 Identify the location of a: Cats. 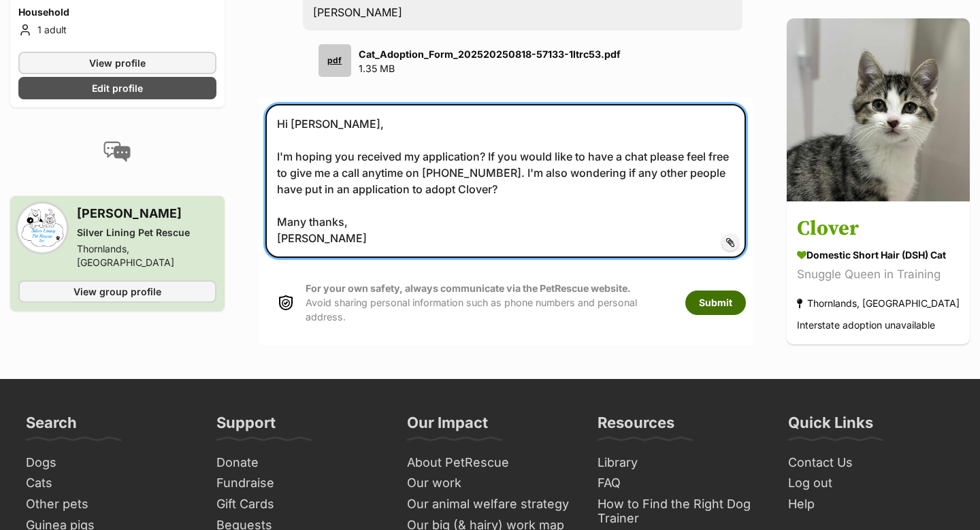
(109, 483).